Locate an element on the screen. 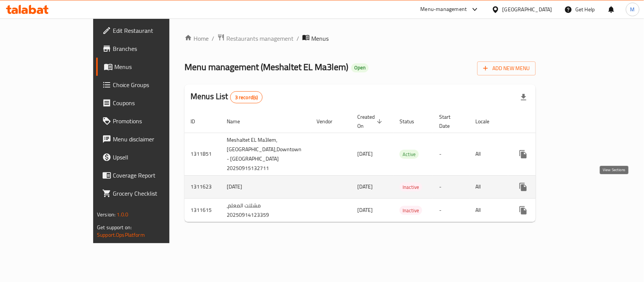  div: Total records count is located at coordinates (246, 97).